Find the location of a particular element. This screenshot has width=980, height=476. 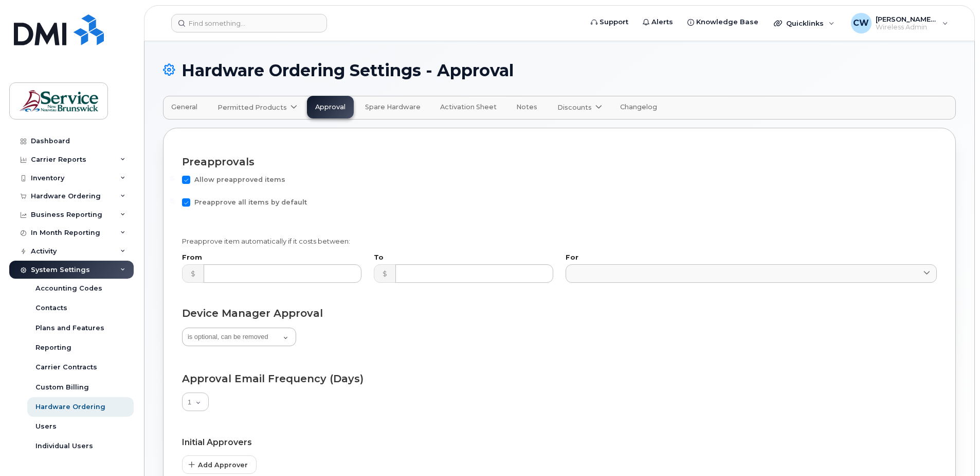

input: Find something... is located at coordinates (249, 23).